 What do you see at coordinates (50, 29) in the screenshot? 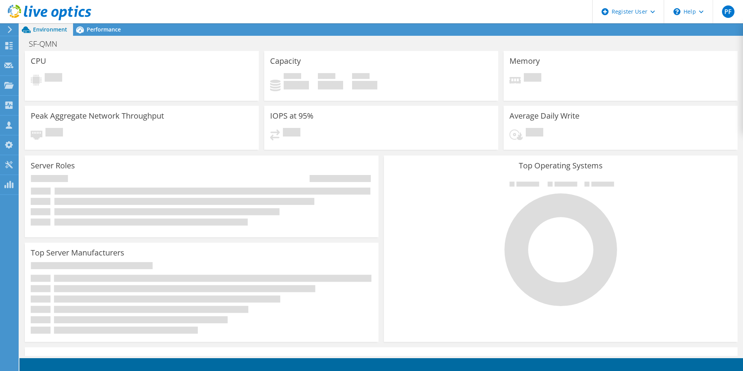
I see `span: Environment` at bounding box center [50, 29].